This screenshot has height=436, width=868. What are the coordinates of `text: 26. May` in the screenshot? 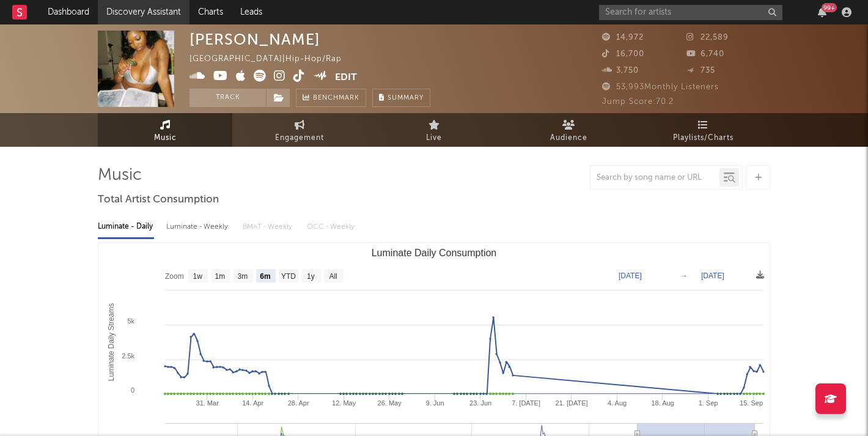 It's located at (390, 402).